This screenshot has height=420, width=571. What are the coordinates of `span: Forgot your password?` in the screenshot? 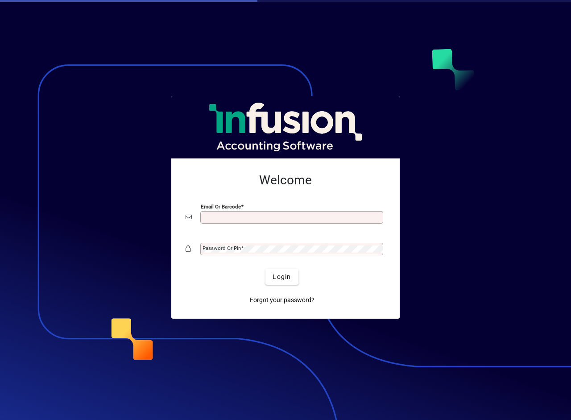 It's located at (282, 300).